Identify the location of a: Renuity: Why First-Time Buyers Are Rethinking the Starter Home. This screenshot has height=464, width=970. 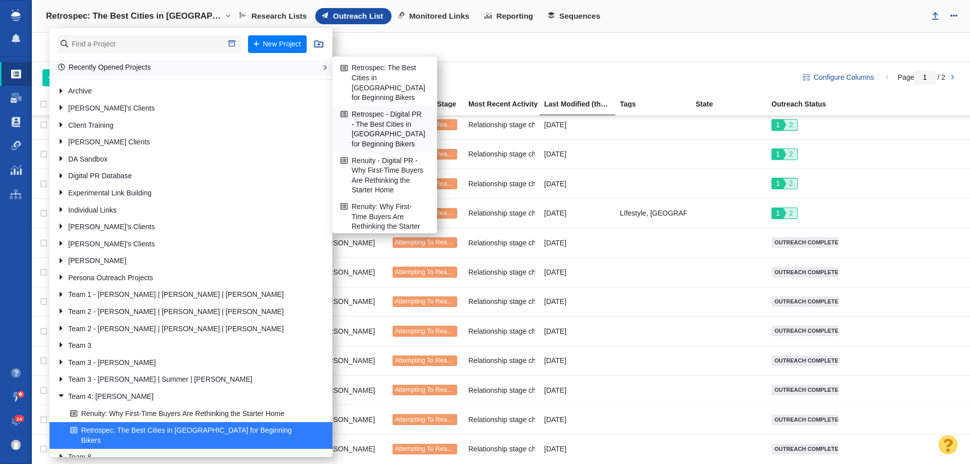
(384, 222).